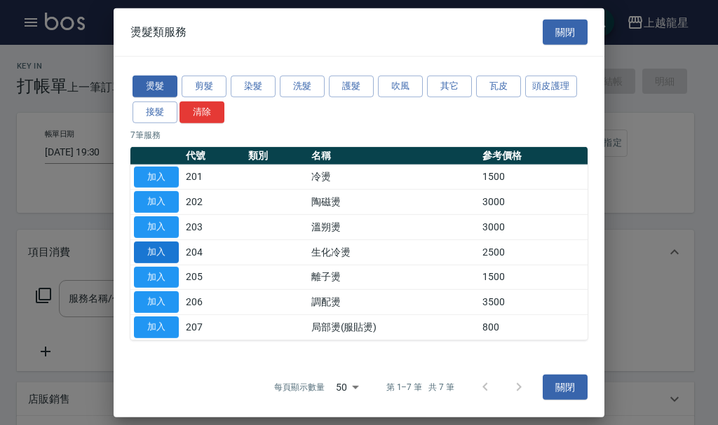 The height and width of the screenshot is (425, 718). Describe the element at coordinates (213, 252) in the screenshot. I see `td: 204` at that location.